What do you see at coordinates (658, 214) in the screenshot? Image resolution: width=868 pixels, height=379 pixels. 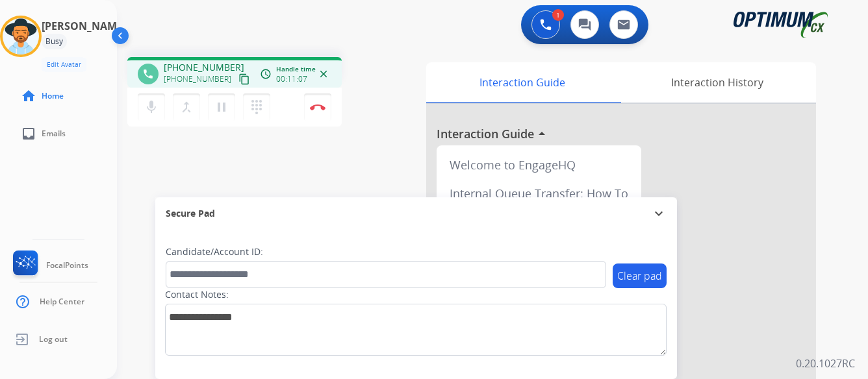 I see `mat-icon: expand_more` at bounding box center [658, 214].